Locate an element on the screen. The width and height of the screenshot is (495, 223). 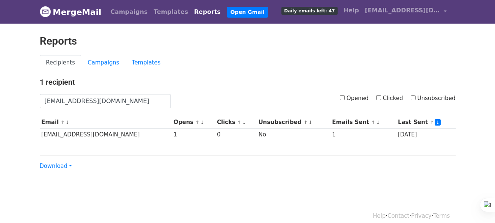
td: No is located at coordinates (293, 134).